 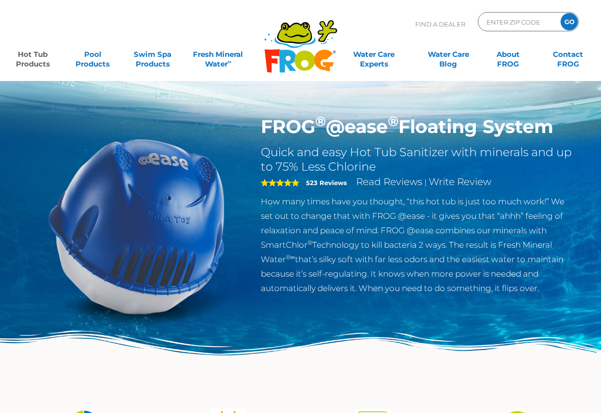 I want to click on input: Zip Code Form, so click(x=518, y=22).